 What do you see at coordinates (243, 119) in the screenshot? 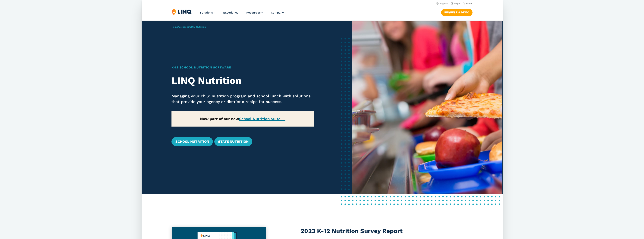
I see `strong: Now part of our new` at bounding box center [243, 119].